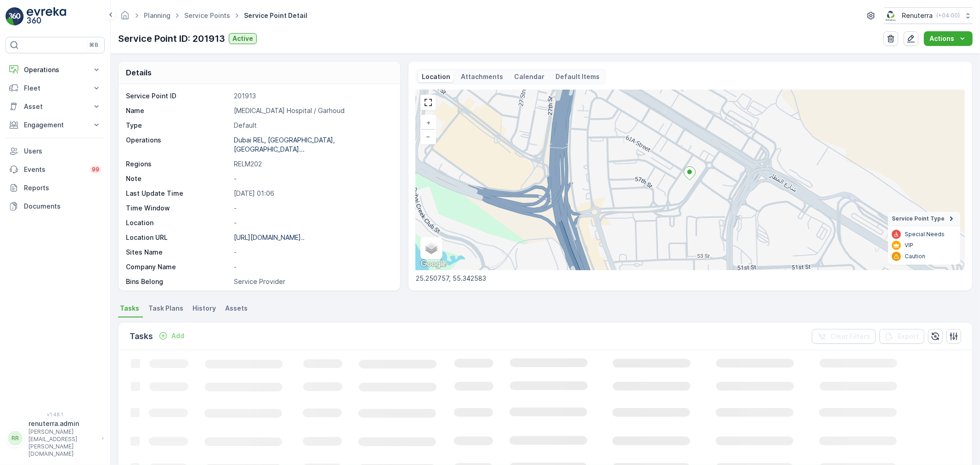 The image size is (980, 465). Describe the element at coordinates (55, 70) in the screenshot. I see `button: Operations` at that location.